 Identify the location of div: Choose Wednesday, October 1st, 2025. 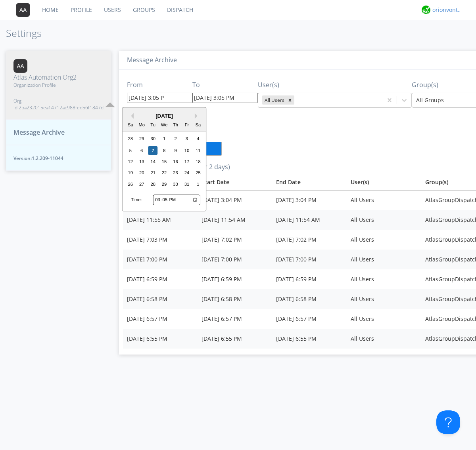
(164, 139).